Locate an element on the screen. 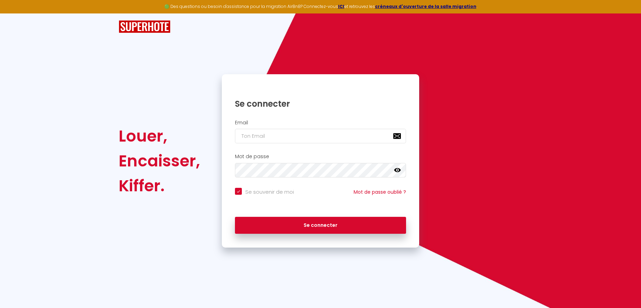  h2: Mot de passe is located at coordinates (320, 156).